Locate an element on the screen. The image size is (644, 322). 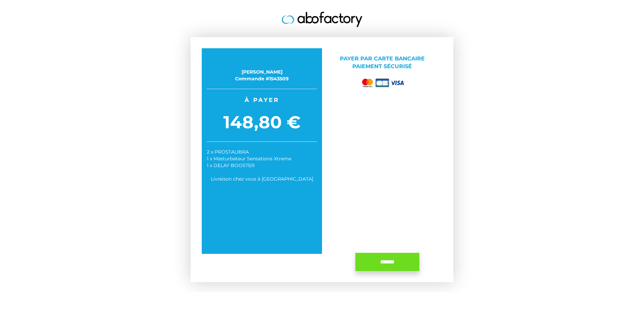
span: Paiement sécurisé is located at coordinates (382, 66).